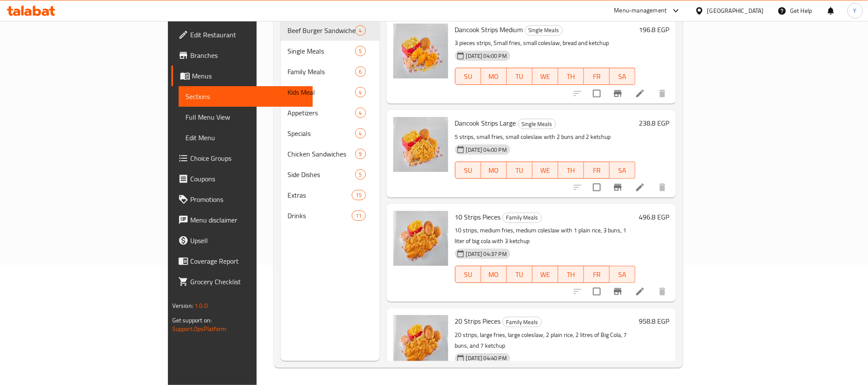 This screenshot has height=385, width=868. Describe the element at coordinates (320, 216) in the screenshot. I see `div: Drinks` at that location.